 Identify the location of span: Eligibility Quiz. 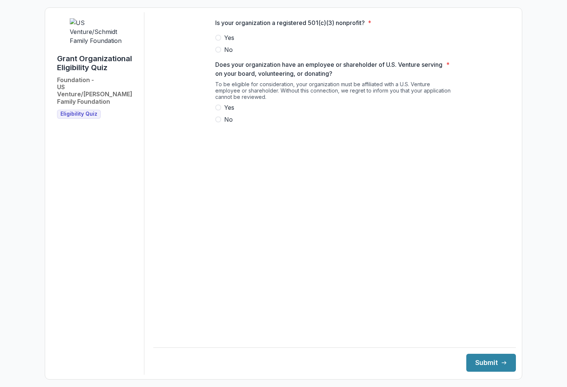
(79, 114).